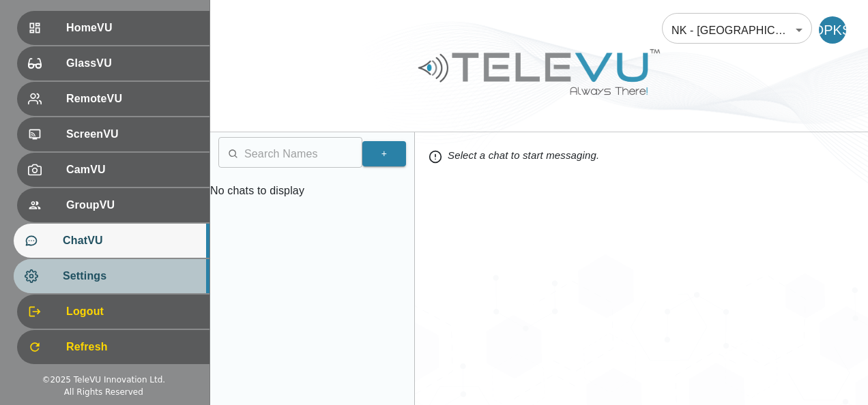 This screenshot has width=868, height=405. Describe the element at coordinates (132, 28) in the screenshot. I see `span: HomeVU` at that location.